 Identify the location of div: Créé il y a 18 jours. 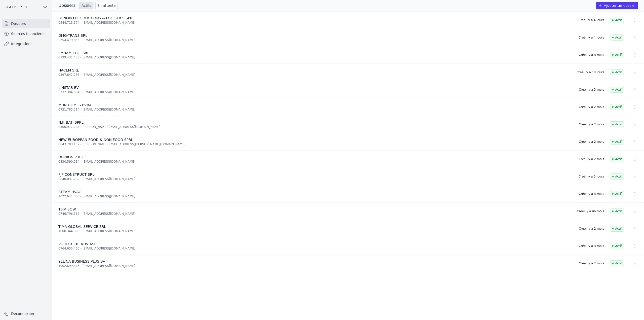
(590, 72).